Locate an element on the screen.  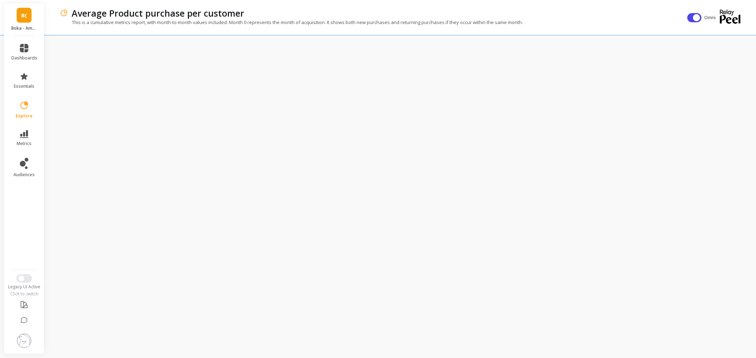
img: header icon is located at coordinates (64, 13).